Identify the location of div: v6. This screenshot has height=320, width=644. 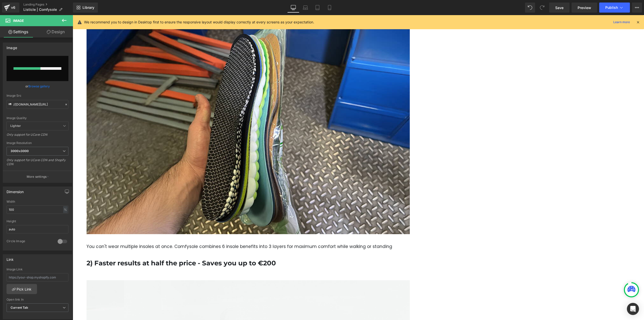
(13, 8).